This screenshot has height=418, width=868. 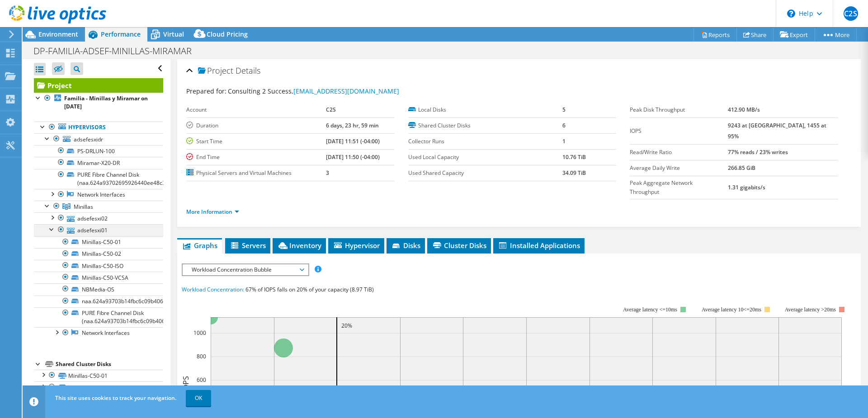 What do you see at coordinates (256, 157) in the screenshot?
I see `label: End Time` at bounding box center [256, 157].